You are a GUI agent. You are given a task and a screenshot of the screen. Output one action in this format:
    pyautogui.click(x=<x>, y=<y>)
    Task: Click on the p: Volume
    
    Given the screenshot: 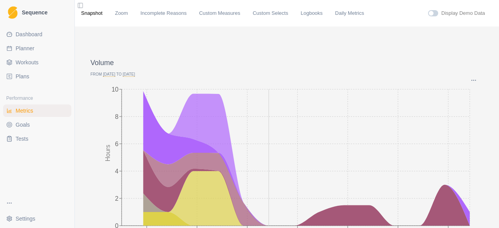 What is the action you would take?
    pyautogui.click(x=287, y=63)
    